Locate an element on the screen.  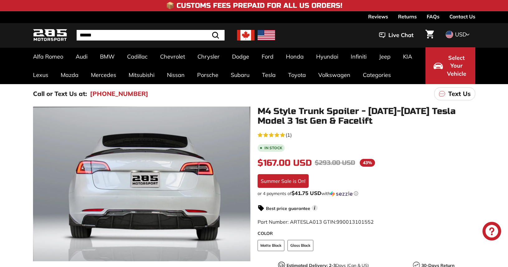
a: Mitsubishi is located at coordinates (141, 75).